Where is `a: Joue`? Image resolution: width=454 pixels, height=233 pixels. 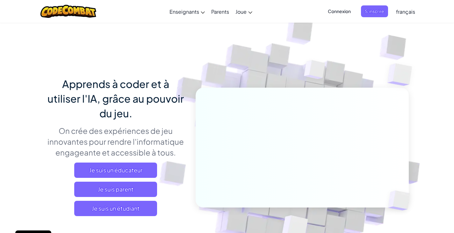
a: Joue is located at coordinates (244, 11).